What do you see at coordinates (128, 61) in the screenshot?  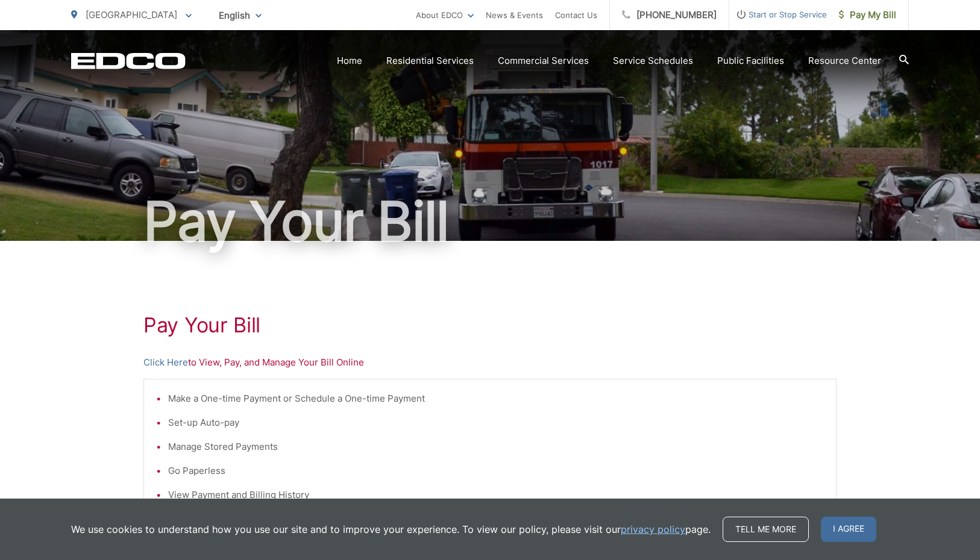 I see `a: EDCD logo. Return to the homepage.` at bounding box center [128, 61].